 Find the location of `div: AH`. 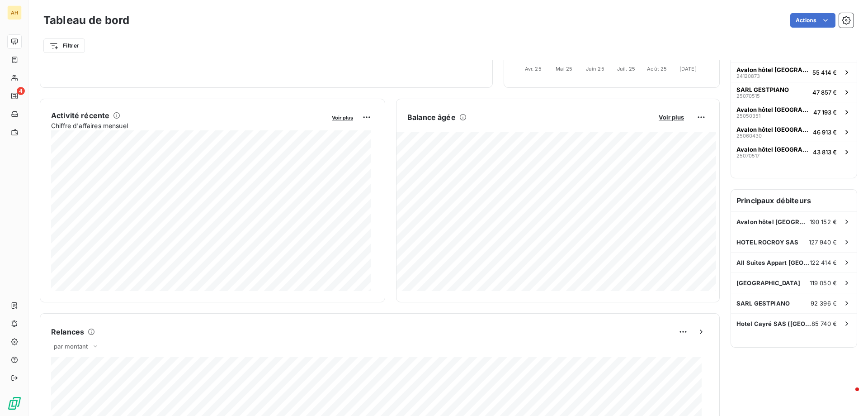

div: AH is located at coordinates (14, 12).